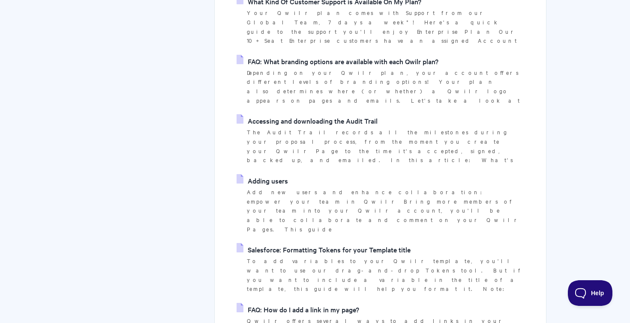 The width and height of the screenshot is (630, 323). I want to click on a: Adding users, so click(262, 181).